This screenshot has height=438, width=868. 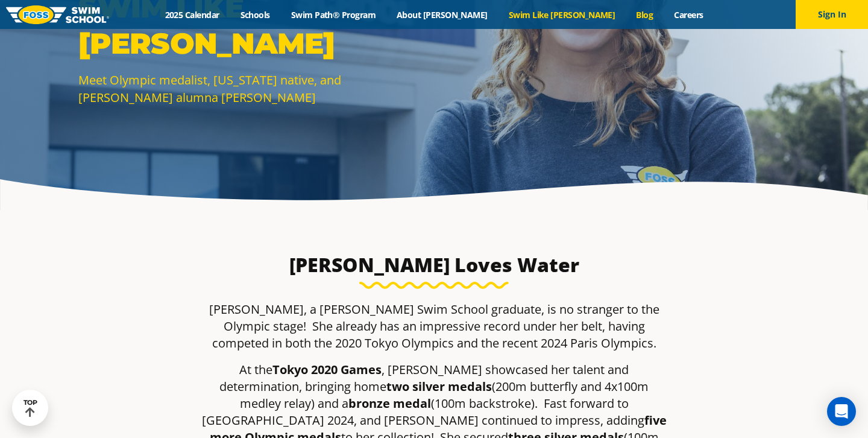 I want to click on a: 2025 Calendar, so click(x=192, y=14).